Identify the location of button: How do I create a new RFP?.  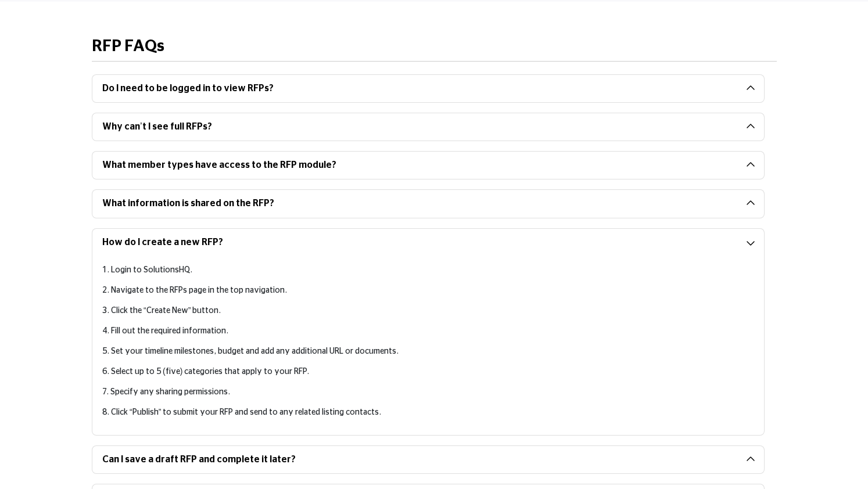
(419, 242).